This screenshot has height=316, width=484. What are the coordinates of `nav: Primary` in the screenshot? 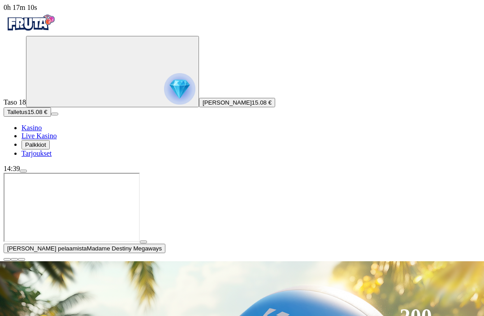 It's located at (242, 84).